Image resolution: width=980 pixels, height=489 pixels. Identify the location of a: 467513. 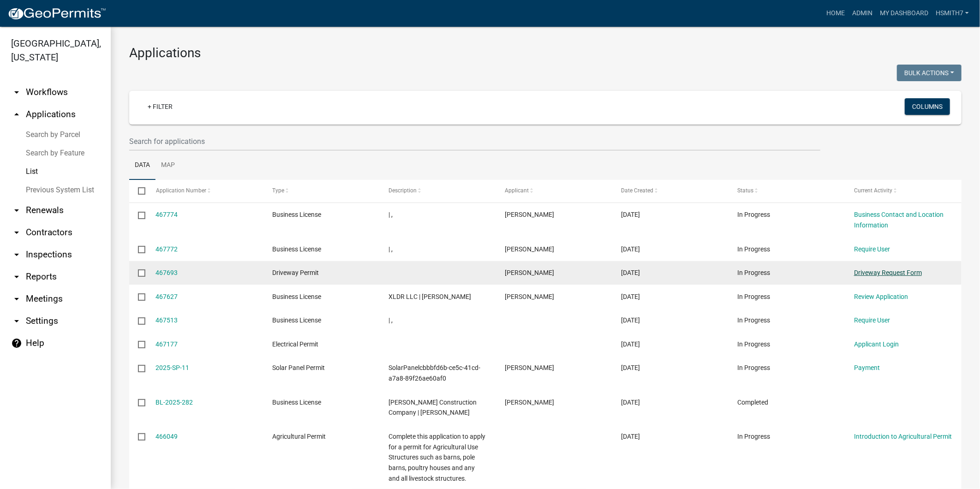
(167, 320).